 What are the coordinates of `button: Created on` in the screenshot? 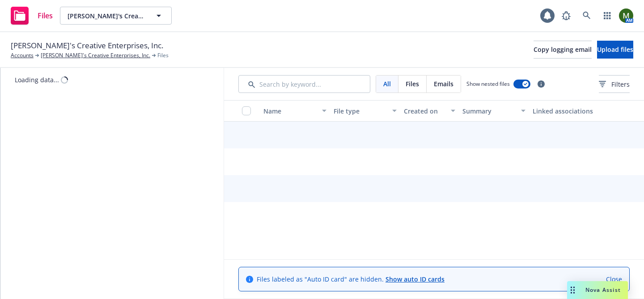 It's located at (429, 111).